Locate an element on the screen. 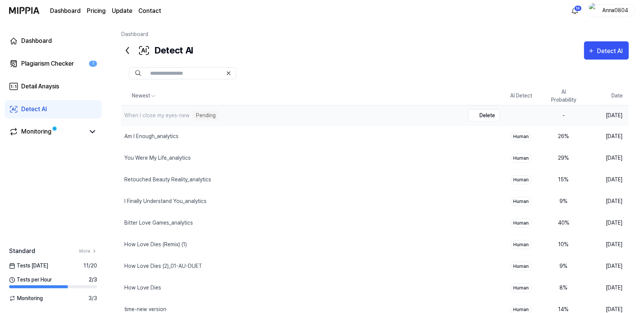 This screenshot has height=313, width=644. div: 10 % is located at coordinates (564, 245).